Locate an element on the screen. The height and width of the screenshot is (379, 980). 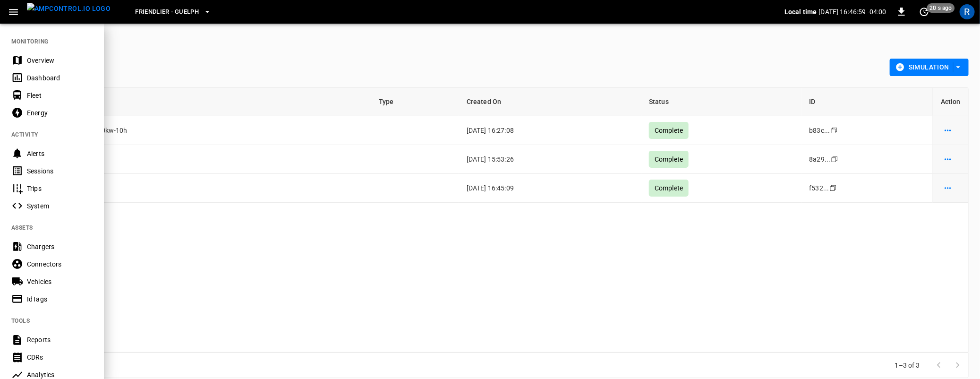
img: ampcontrol.io logo is located at coordinates (68, 9).